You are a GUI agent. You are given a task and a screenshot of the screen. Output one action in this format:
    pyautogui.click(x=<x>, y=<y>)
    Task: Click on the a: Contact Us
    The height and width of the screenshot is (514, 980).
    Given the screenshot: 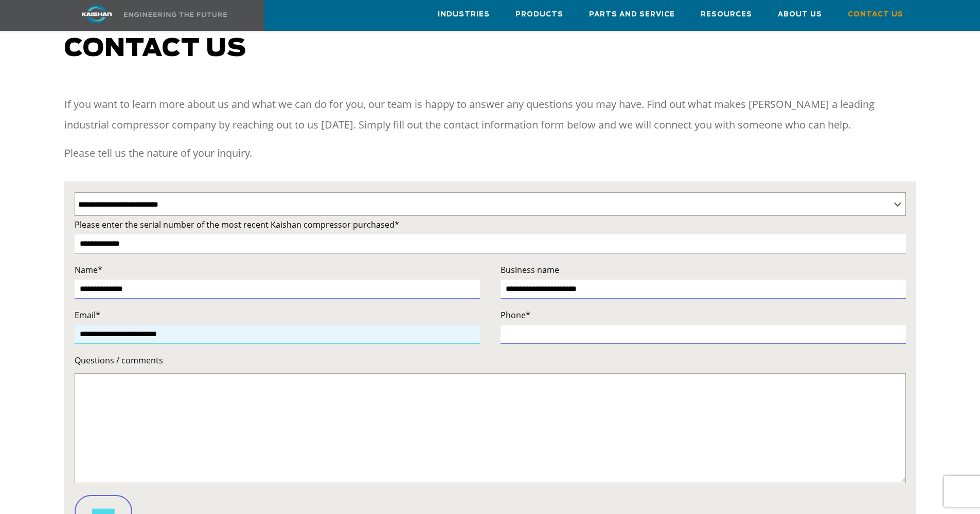 What is the action you would take?
    pyautogui.click(x=876, y=14)
    